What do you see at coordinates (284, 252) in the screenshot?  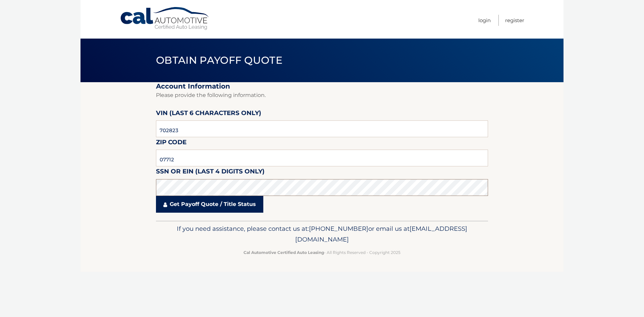 I see `strong: Cal Automotive Certified Auto Leasing` at bounding box center [284, 252].